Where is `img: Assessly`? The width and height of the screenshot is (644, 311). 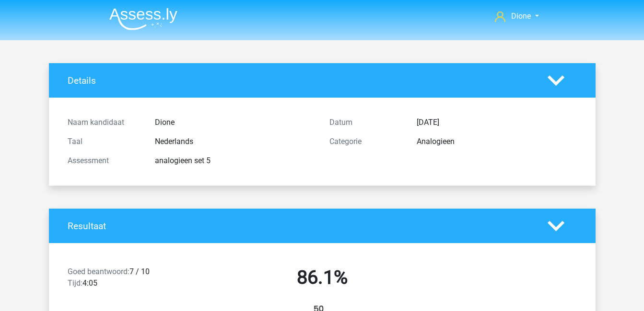 img: Assessly is located at coordinates (143, 19).